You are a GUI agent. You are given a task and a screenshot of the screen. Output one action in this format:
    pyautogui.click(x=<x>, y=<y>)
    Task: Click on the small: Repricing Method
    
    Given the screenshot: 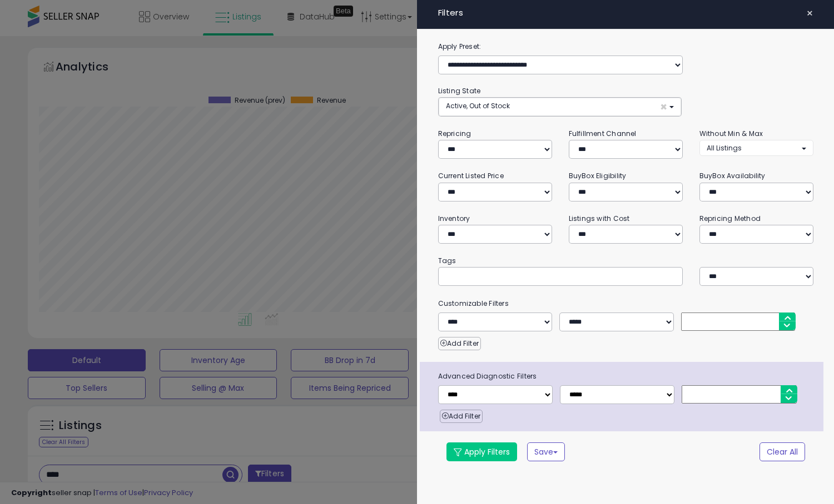 What is the action you would take?
    pyautogui.click(x=730, y=218)
    